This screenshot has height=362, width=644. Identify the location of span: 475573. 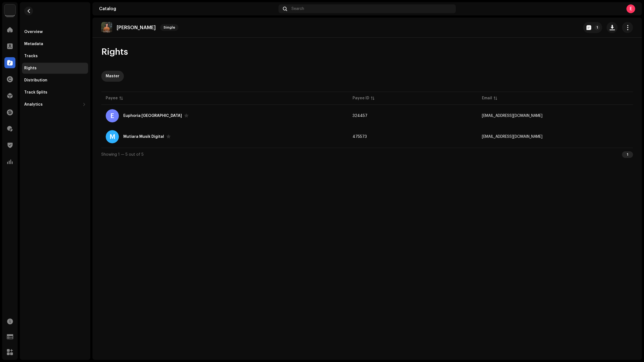
(359, 137).